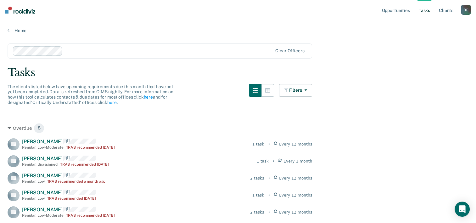 The height and width of the screenshot is (223, 476). I want to click on button: DF, so click(466, 10).